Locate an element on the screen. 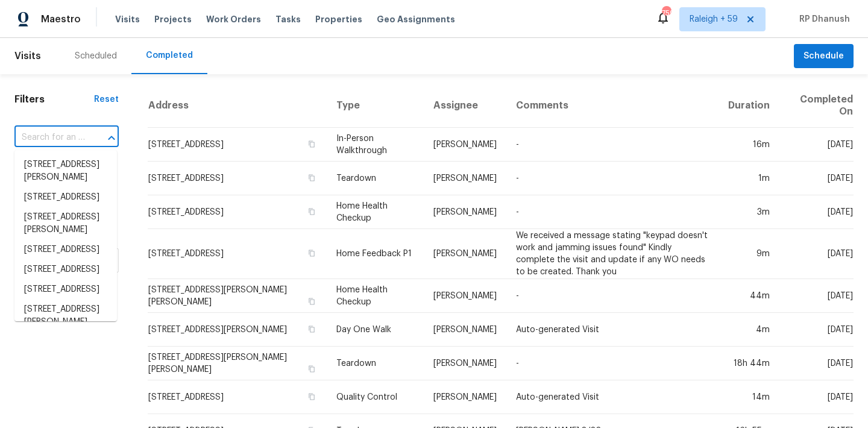 This screenshot has width=868, height=428. td: 18h 44m is located at coordinates (749, 364).